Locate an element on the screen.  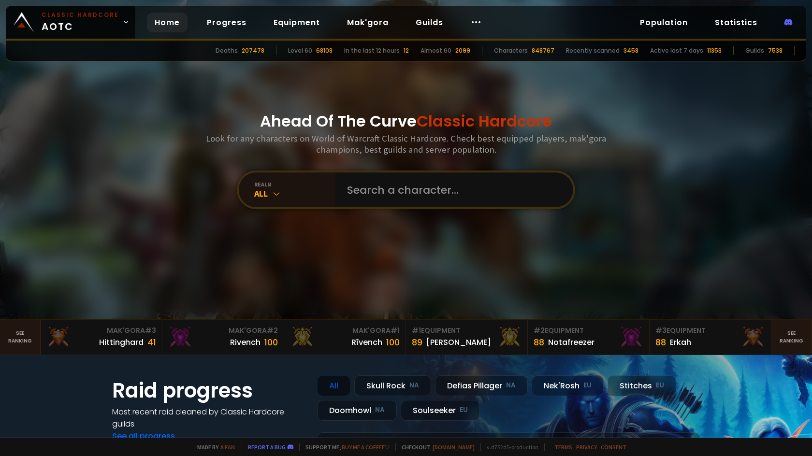
a: Mak'gora is located at coordinates (368, 22).